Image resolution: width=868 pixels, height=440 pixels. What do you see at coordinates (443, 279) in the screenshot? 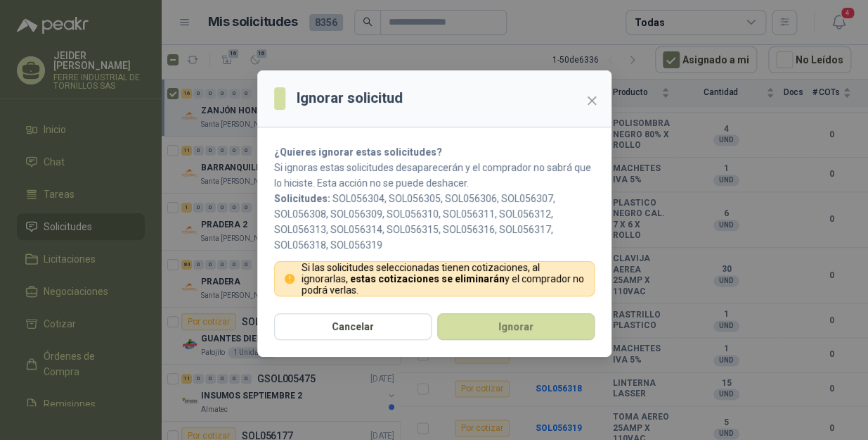
I see `p: Si las solicitudes seleccionadas tienen cotizaciones, al ignorarlas, y el comprador no podrá verlas.` at bounding box center [443, 279].